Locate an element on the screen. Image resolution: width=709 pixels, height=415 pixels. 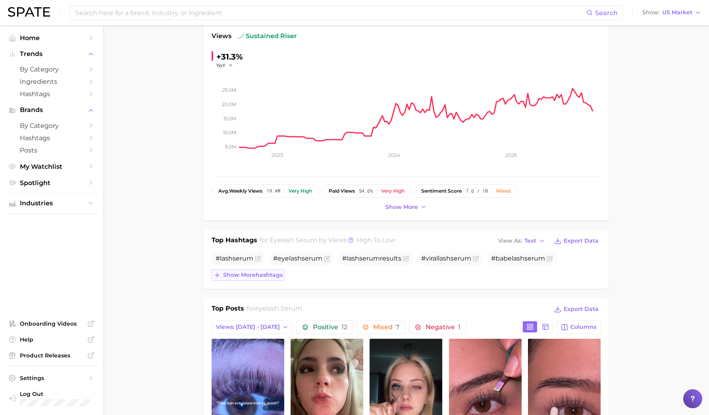
button: ShowUS Market is located at coordinates (671, 13).